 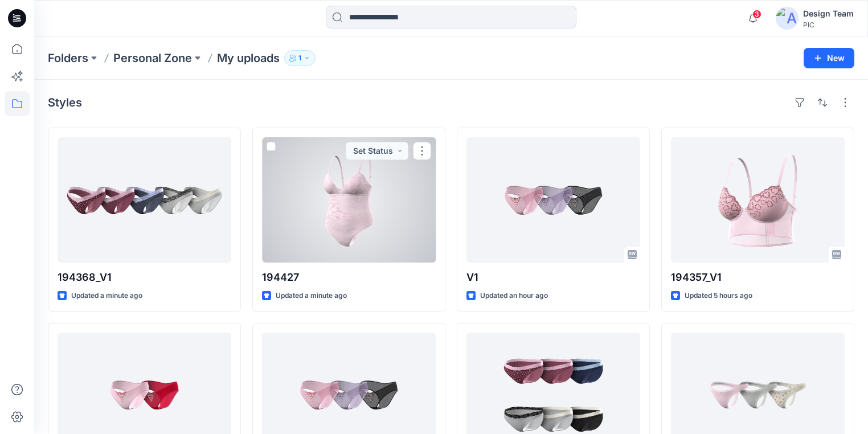 What do you see at coordinates (758, 277) in the screenshot?
I see `p: 194357_V1` at bounding box center [758, 277].